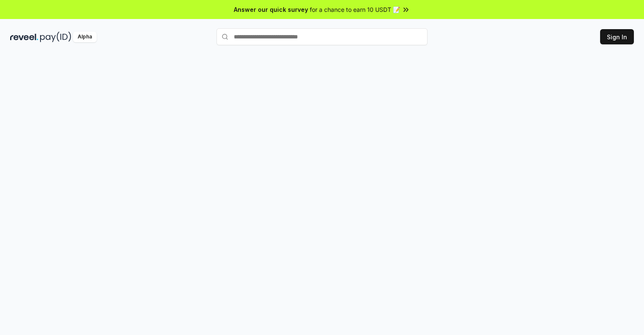 The height and width of the screenshot is (335, 644). Describe the element at coordinates (85, 37) in the screenshot. I see `div: Alpha` at that location.